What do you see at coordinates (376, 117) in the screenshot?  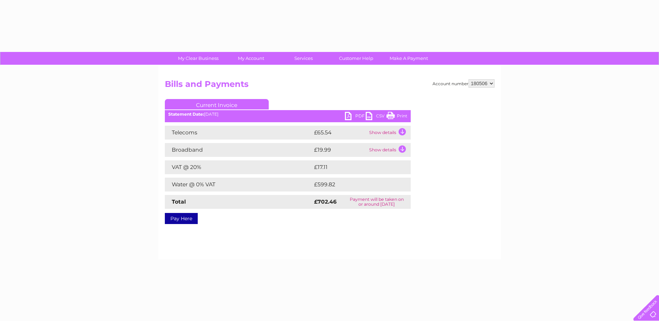 I see `a: CSV` at bounding box center [376, 117].